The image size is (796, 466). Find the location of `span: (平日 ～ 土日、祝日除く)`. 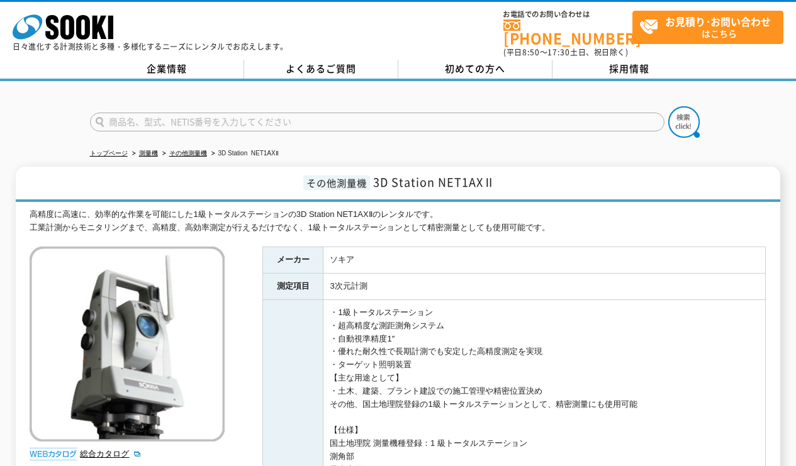

span: (平日 ～ 土日、祝日除く) is located at coordinates (566, 52).